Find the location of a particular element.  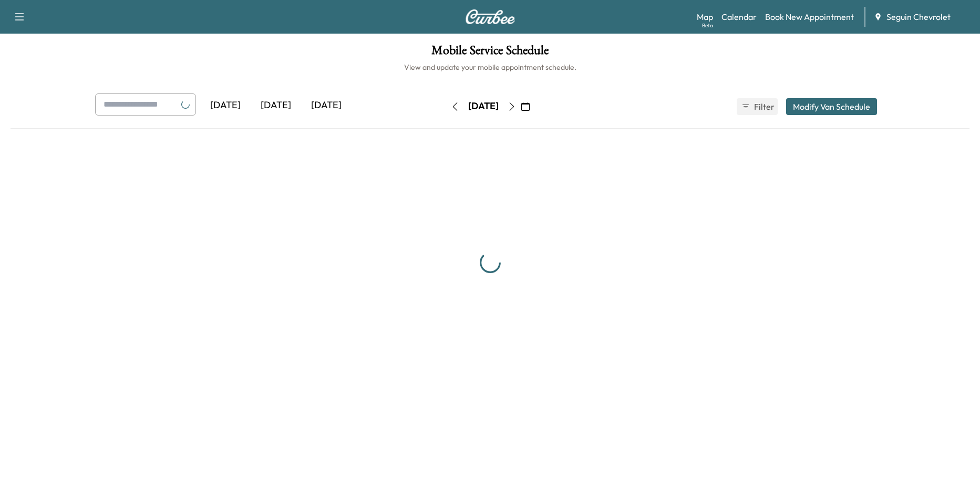

h6: View and update your mobile appointment schedule. is located at coordinates (490, 68).